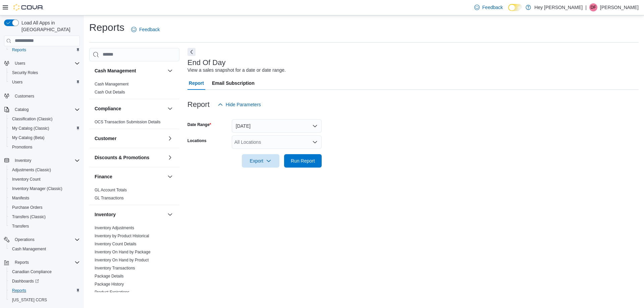 This screenshot has height=308, width=644. I want to click on span: Export, so click(260, 161).